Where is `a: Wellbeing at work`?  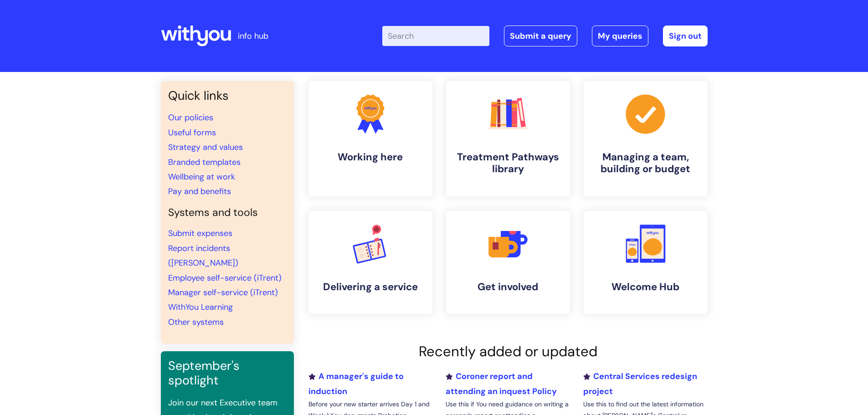
a: Wellbeing at work is located at coordinates (202, 177).